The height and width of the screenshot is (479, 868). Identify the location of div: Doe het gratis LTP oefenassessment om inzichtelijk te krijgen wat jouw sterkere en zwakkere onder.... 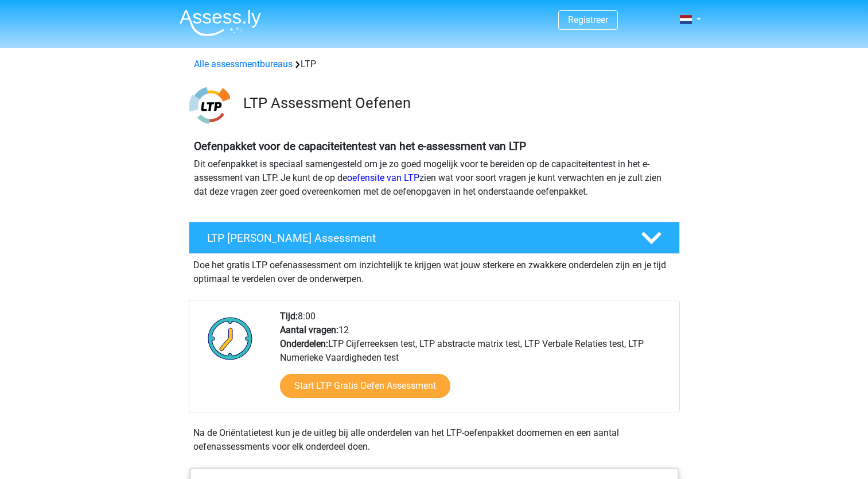
(434, 269).